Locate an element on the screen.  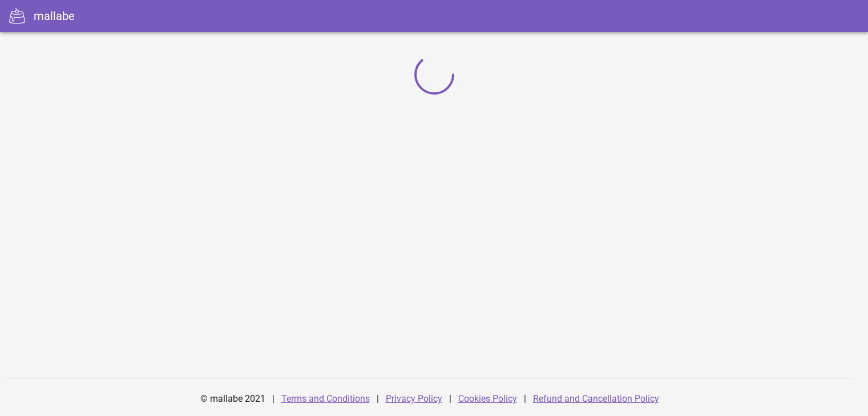
a: Cookies Policy is located at coordinates (487, 399).